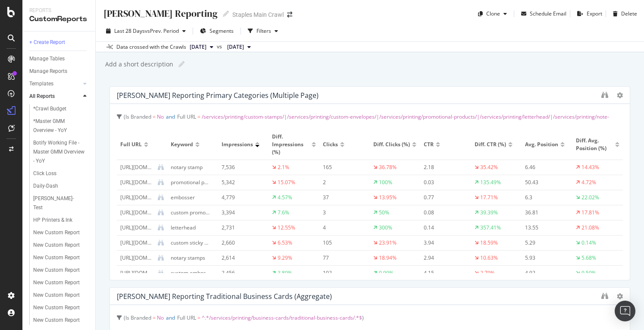 The width and height of the screenshot is (644, 330). Describe the element at coordinates (342, 228) in the screenshot. I see `div: 4` at that location.